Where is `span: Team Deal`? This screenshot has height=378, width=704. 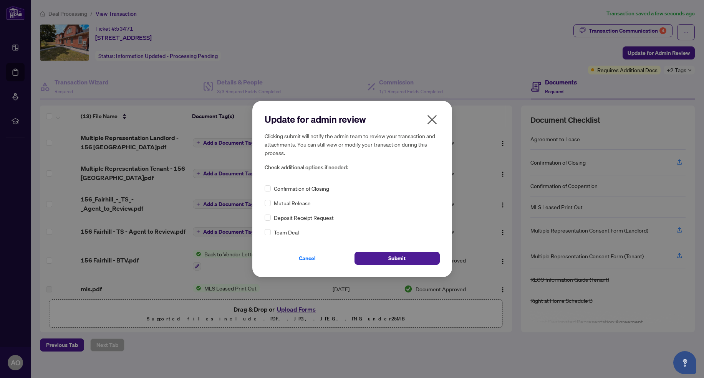 span: Team Deal is located at coordinates (286, 232).